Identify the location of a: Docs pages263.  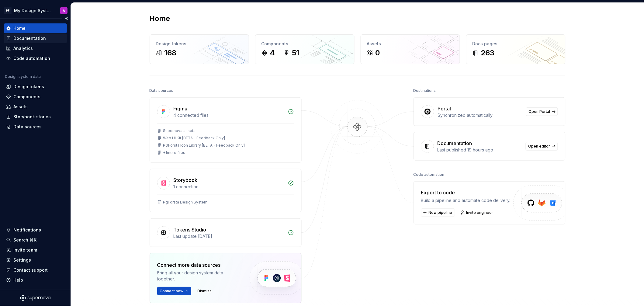
(516, 49).